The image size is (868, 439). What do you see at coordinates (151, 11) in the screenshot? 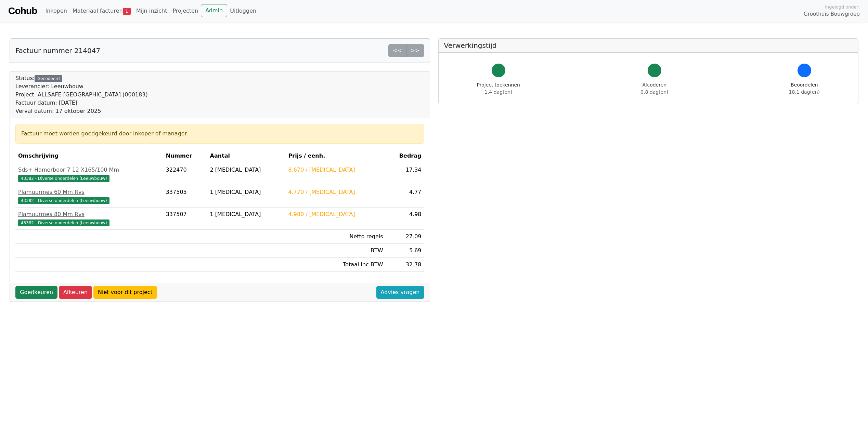
I see `a: Mijn inzicht` at bounding box center [151, 11].